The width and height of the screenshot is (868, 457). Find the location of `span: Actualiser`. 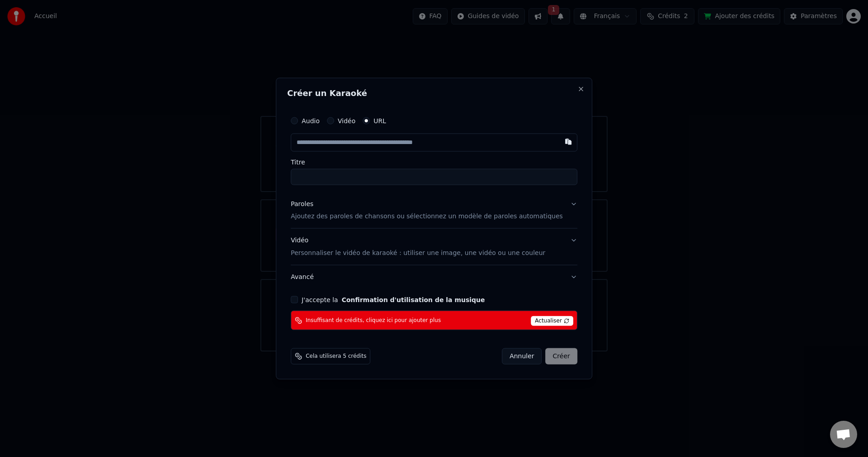

span: Actualiser is located at coordinates (552, 321).